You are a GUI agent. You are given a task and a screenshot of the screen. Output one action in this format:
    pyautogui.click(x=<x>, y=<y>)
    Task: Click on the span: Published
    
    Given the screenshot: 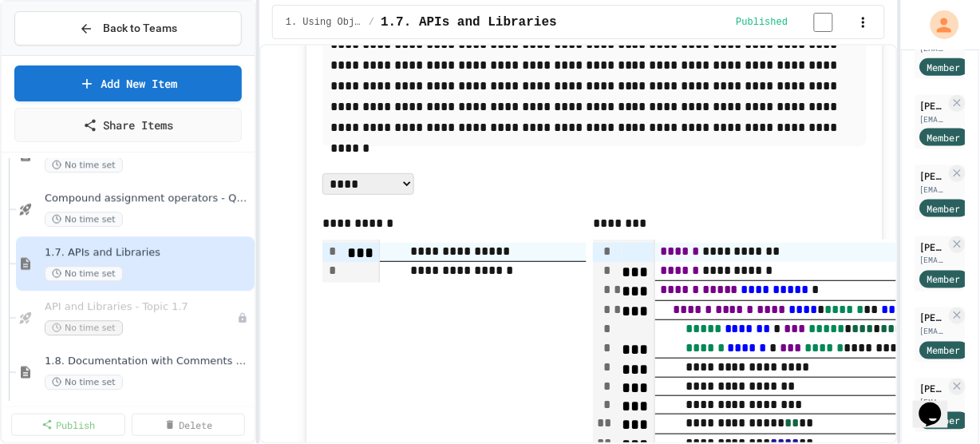 What is the action you would take?
    pyautogui.click(x=763, y=23)
    